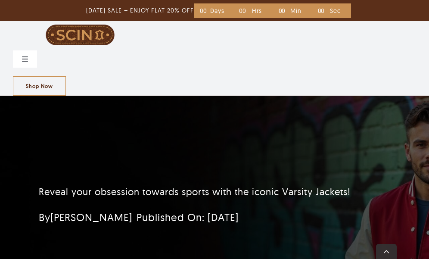 The height and width of the screenshot is (259, 429). What do you see at coordinates (217, 11) in the screenshot?
I see `div: Days` at bounding box center [217, 11].